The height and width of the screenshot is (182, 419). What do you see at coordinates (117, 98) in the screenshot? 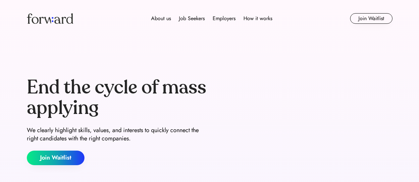
I see `div: End the cycle of mass applying` at bounding box center [117, 98].